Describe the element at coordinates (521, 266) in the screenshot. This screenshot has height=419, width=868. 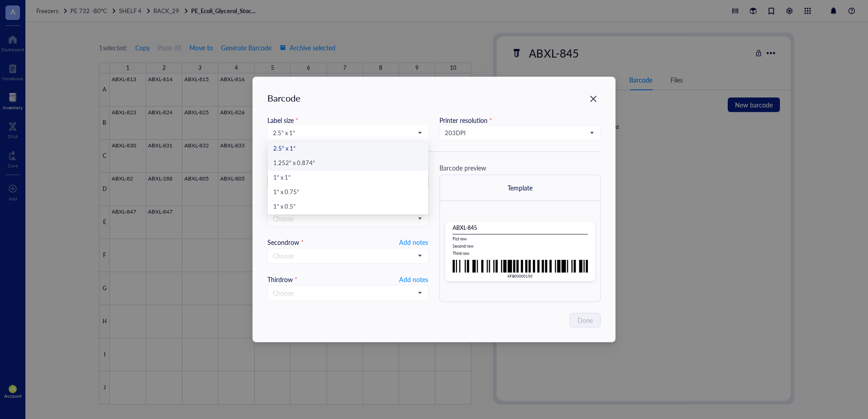
I see `img: go9gAAAAZJREFUAwDPiVaP507RUgAAAABJRU5ErkJggg==` at that location.